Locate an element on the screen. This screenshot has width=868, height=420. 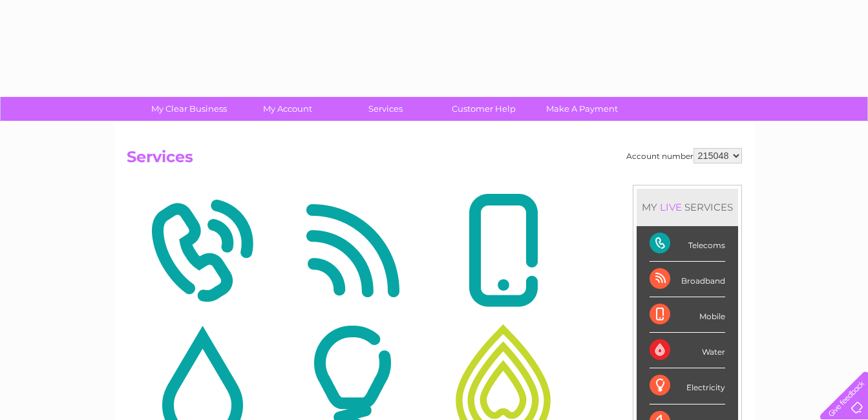
img: Broadband is located at coordinates (352, 251).